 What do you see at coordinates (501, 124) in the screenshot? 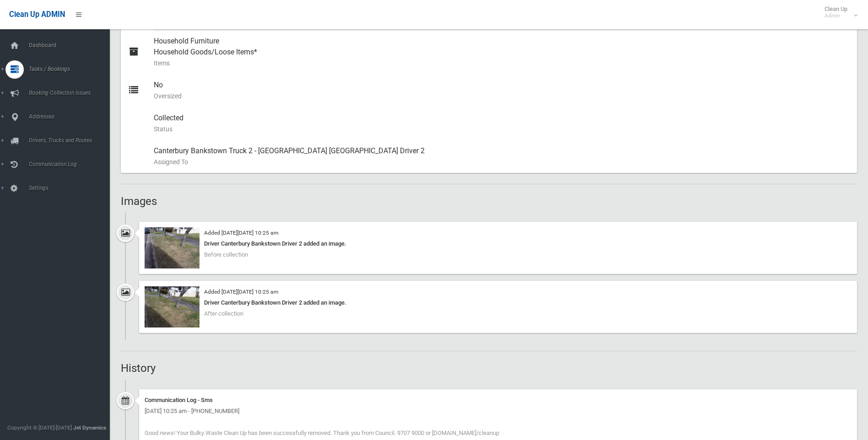
I see `div: Collected` at bounding box center [501, 124].